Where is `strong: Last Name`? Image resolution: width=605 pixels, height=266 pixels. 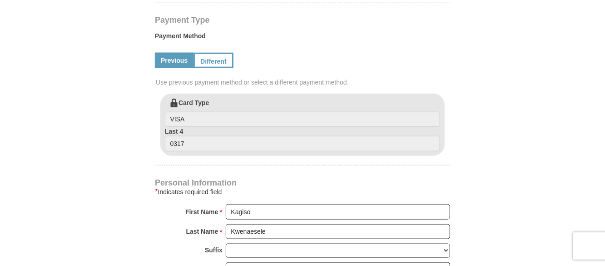
strong: Last Name is located at coordinates (202, 231).